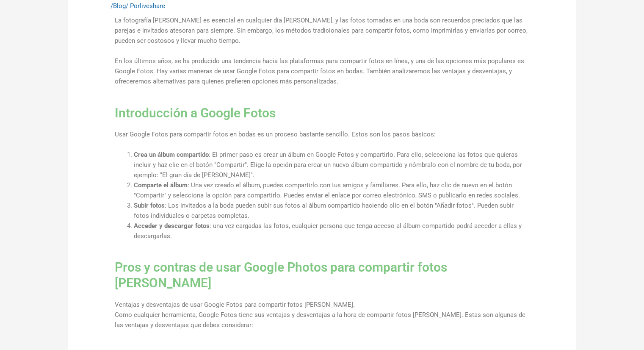  I want to click on font: Introducción a Google Fotos, so click(195, 113).